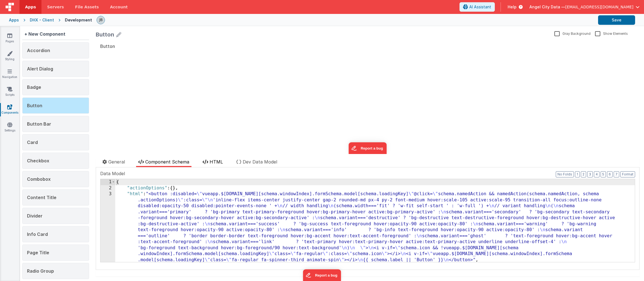 This screenshot has height=281, width=644. What do you see at coordinates (583, 174) in the screenshot?
I see `button: 2` at bounding box center [583, 174].